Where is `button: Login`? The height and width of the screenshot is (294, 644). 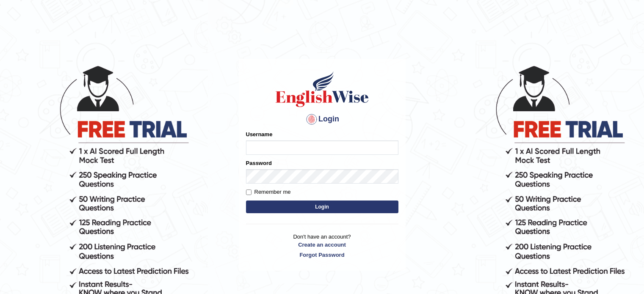
button: Login is located at coordinates (322, 207).